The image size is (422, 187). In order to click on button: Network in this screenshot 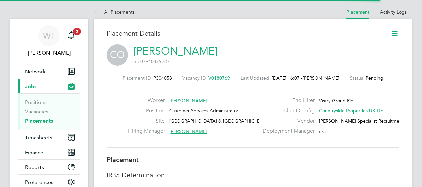, I will do `click(49, 71)`.